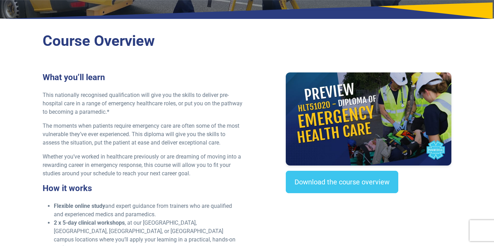  Describe the element at coordinates (142, 188) in the screenshot. I see `h3: How it works` at that location.